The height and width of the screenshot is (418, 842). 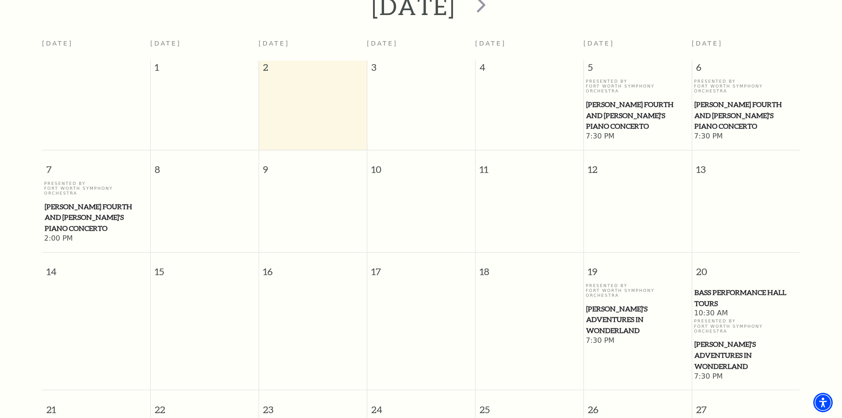 I want to click on span: 10, so click(x=421, y=165).